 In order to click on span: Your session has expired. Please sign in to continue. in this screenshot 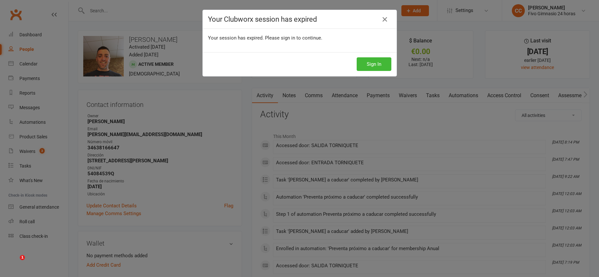, I will do `click(265, 38)`.